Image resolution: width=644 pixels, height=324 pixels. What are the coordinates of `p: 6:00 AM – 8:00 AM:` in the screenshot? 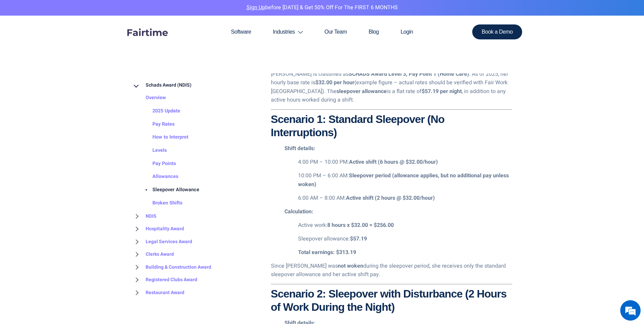 It's located at (405, 198).